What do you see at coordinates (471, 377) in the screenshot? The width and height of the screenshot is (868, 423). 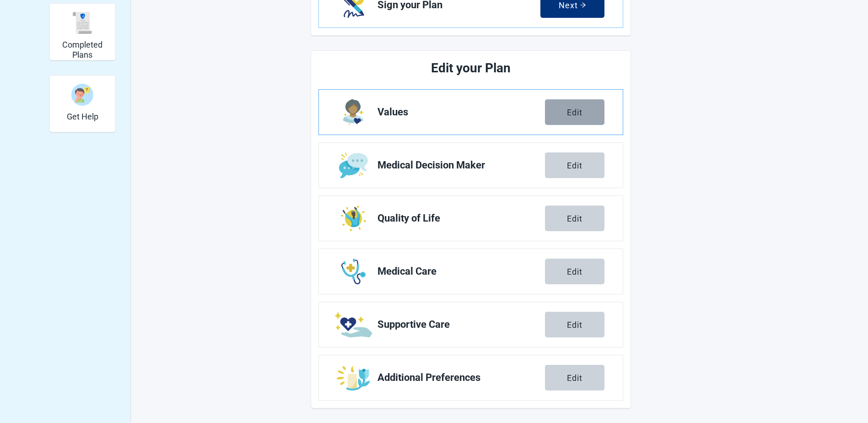 I see `a: Edit Additional Preferences section` at bounding box center [471, 377].